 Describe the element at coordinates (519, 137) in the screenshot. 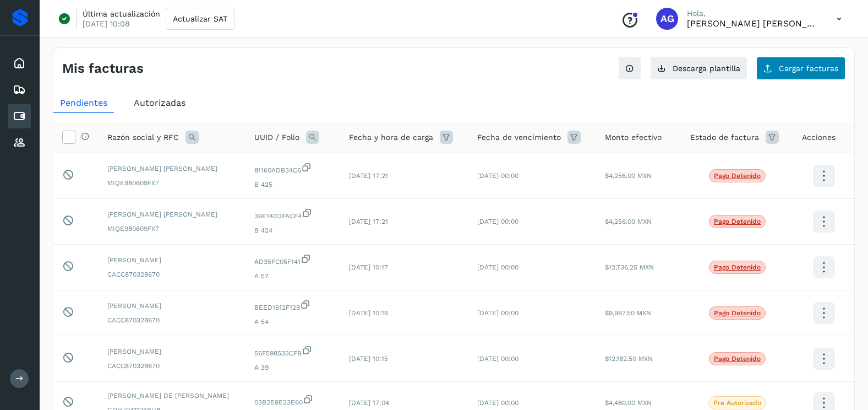

I see `span: Fecha de vencimiento` at that location.